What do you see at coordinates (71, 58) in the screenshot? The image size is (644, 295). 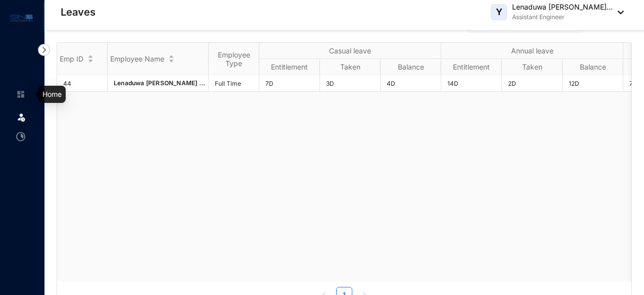 I see `span: Emp ID` at bounding box center [71, 58].